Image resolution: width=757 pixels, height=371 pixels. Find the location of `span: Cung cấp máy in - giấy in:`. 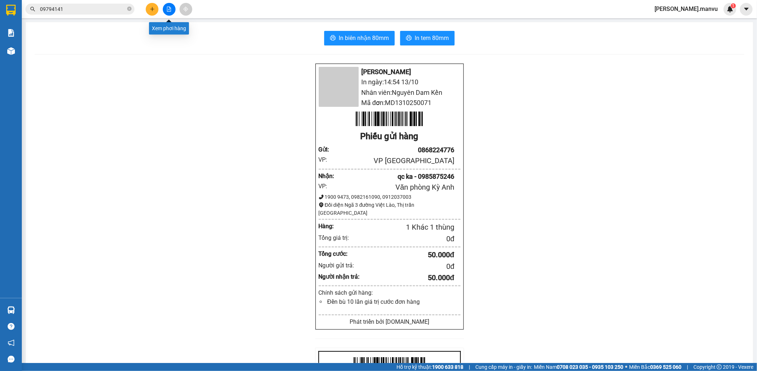

span: Cung cấp máy in - giấy in: is located at coordinates (503, 367).